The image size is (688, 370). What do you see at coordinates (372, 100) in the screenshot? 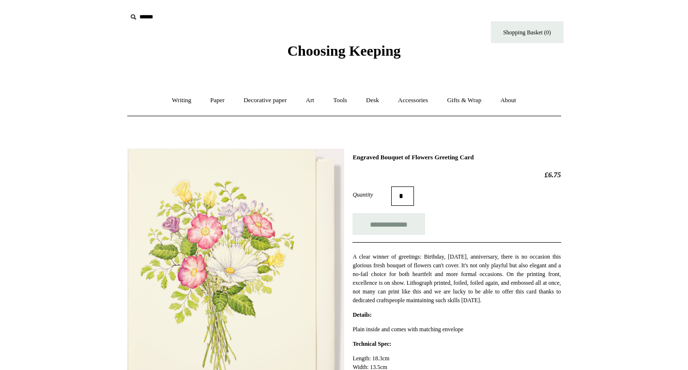
I see `a: Desk` at bounding box center [372, 100].